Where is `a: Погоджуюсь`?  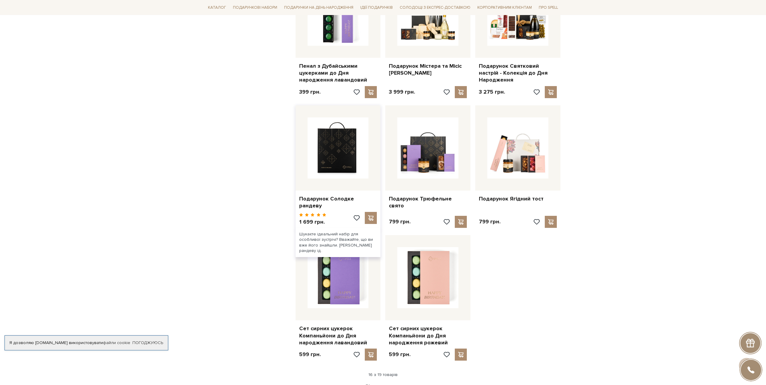 a: Погоджуюсь is located at coordinates (148, 343).